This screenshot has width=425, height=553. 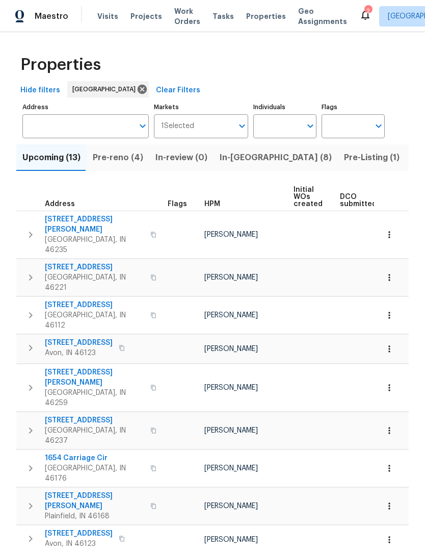 What do you see at coordinates (94, 458) in the screenshot?
I see `span: 1654 Carriage Cir` at bounding box center [94, 458].